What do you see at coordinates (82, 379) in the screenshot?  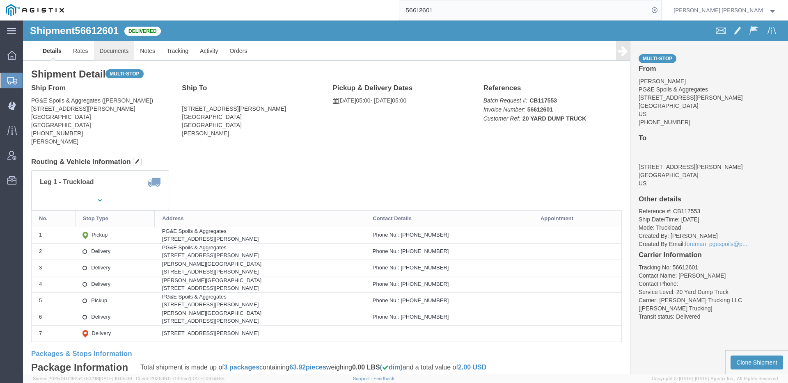 I see `span: Server: 2025.19.0-192a4753216` at bounding box center [82, 379].